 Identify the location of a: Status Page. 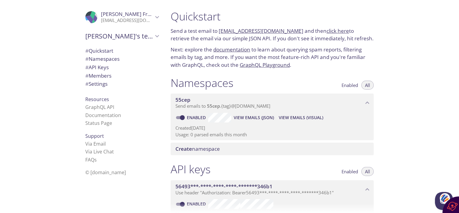
(99, 123).